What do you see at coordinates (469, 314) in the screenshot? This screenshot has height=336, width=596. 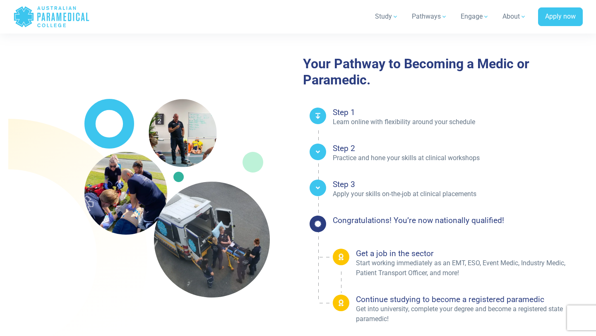 I see `p: Get into university, complete your degree and become a registered state paramedic!` at bounding box center [469, 314].